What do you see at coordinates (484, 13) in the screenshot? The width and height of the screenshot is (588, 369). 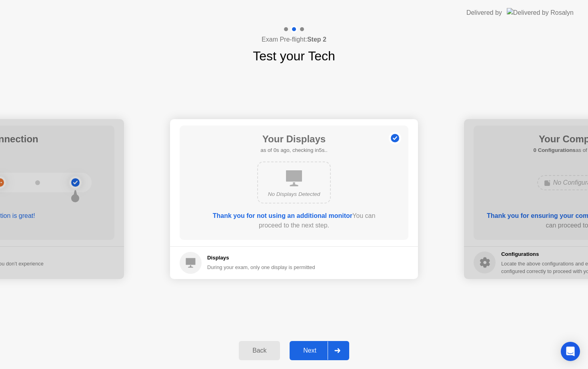 I see `div: Delivered by` at bounding box center [484, 13].